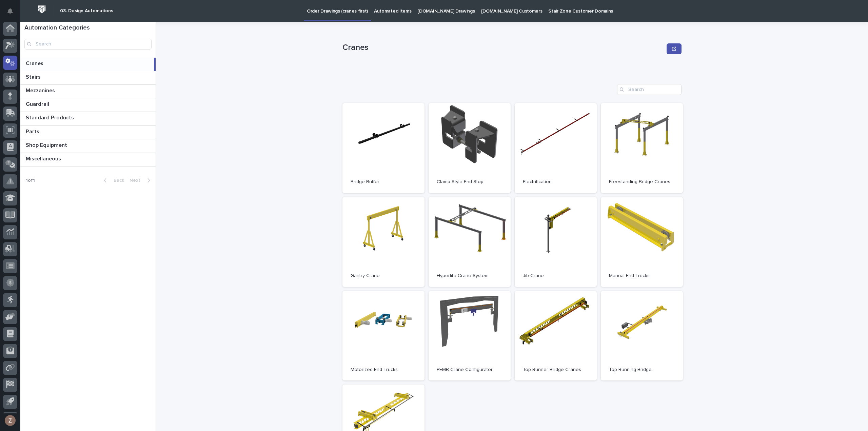  What do you see at coordinates (88, 118) in the screenshot?
I see `a: Standard ProductsStandard Products` at bounding box center [88, 118].